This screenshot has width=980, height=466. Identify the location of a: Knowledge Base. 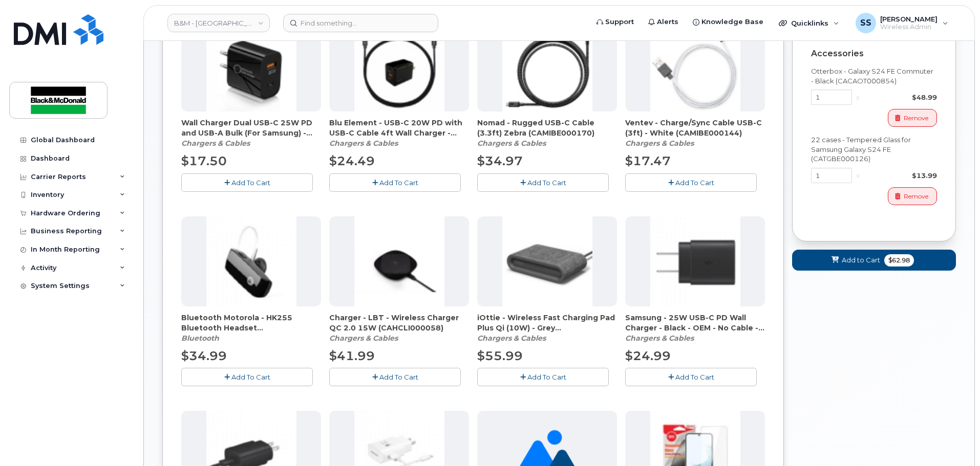
(728, 22).